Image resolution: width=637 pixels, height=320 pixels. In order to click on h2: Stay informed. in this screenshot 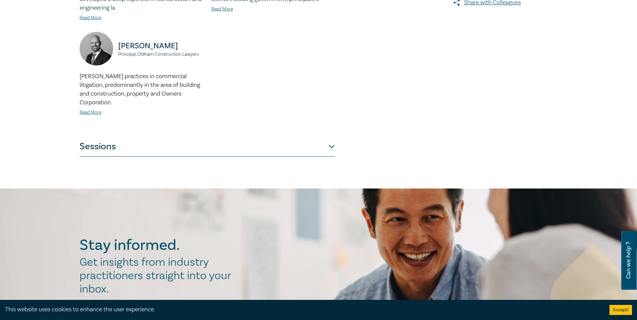, I will do `click(159, 246)`.